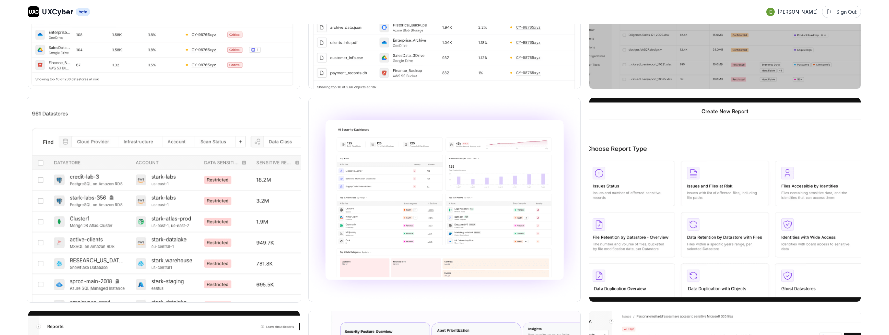 The image size is (889, 335). I want to click on span: UXC, so click(34, 12).